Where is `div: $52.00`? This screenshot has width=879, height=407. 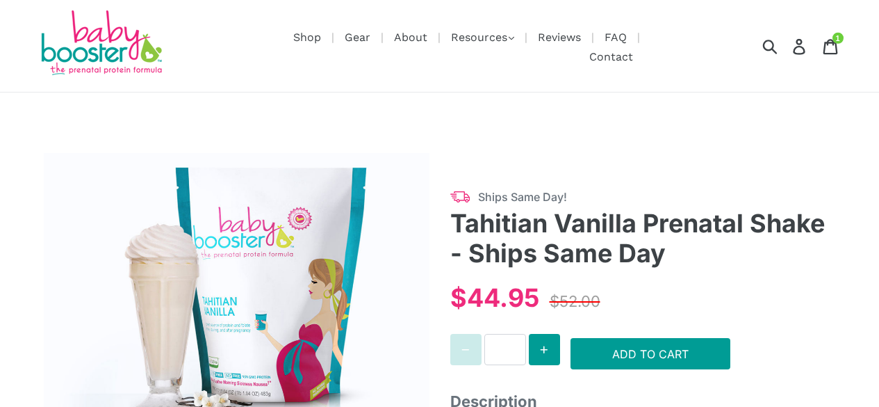
div: $52.00 is located at coordinates (575, 301).